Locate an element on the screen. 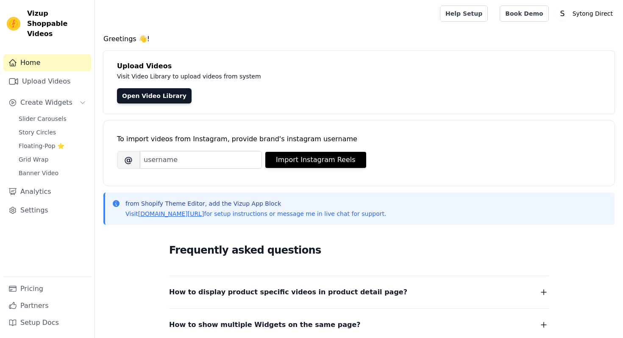 This screenshot has width=623, height=338. a: Analytics is located at coordinates (47, 192).